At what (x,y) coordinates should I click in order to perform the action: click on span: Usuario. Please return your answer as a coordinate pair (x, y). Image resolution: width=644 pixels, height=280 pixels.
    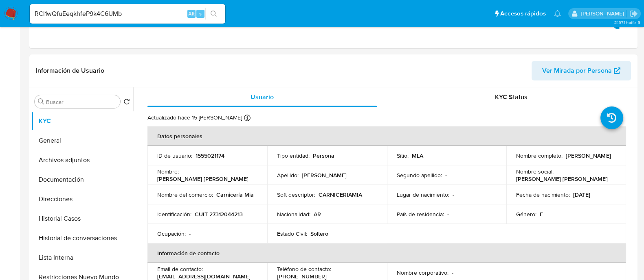
    Looking at the image, I should click on (262, 97).